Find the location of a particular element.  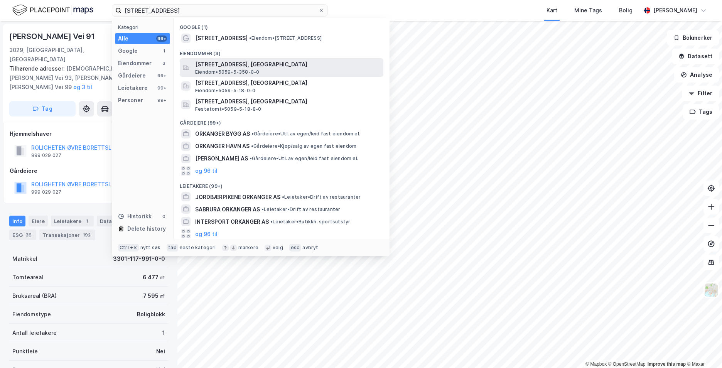

div: Eiere is located at coordinates (38, 221).